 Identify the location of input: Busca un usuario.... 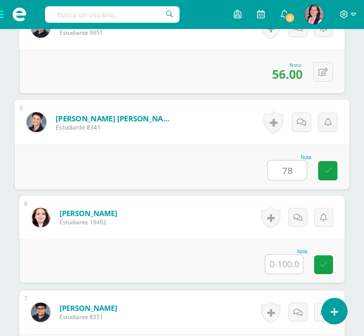
(112, 15).